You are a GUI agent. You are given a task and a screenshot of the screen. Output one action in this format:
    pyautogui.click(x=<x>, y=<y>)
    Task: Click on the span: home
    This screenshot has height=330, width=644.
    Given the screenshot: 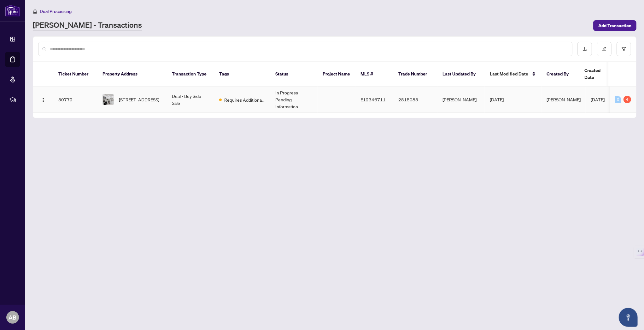 What is the action you would take?
    pyautogui.click(x=35, y=11)
    